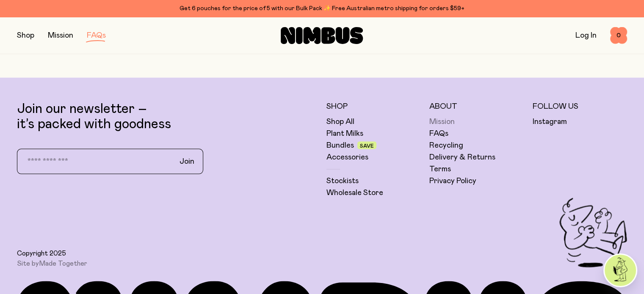 Image resolution: width=644 pixels, height=294 pixels. I want to click on div: Get 6 pouches for the price of 5 with our Bulk Pack ✨ Free Australian metro shipping for orders $59+, so click(322, 8).